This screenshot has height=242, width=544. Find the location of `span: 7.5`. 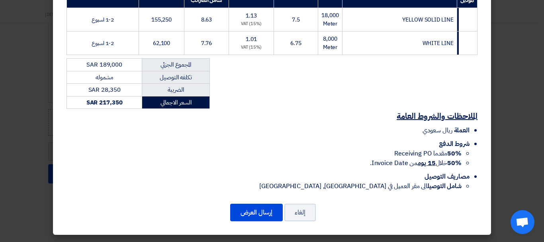

span: 7.5 is located at coordinates (296, 20).